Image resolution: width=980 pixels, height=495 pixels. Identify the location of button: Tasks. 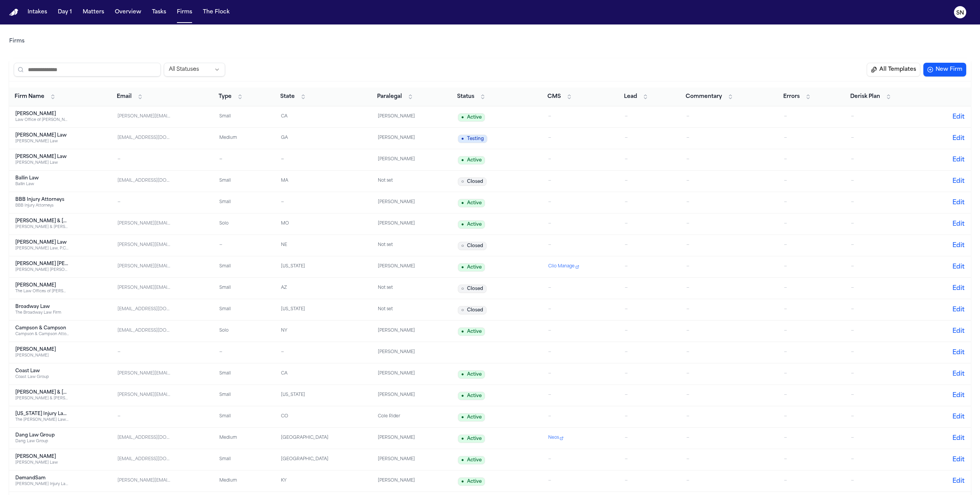
(159, 12).